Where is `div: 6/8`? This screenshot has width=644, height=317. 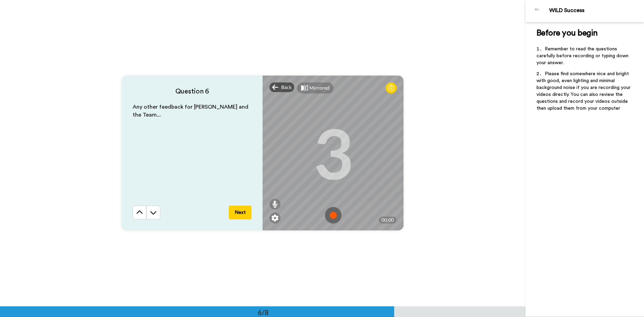
div: 6/8 is located at coordinates (264, 313).